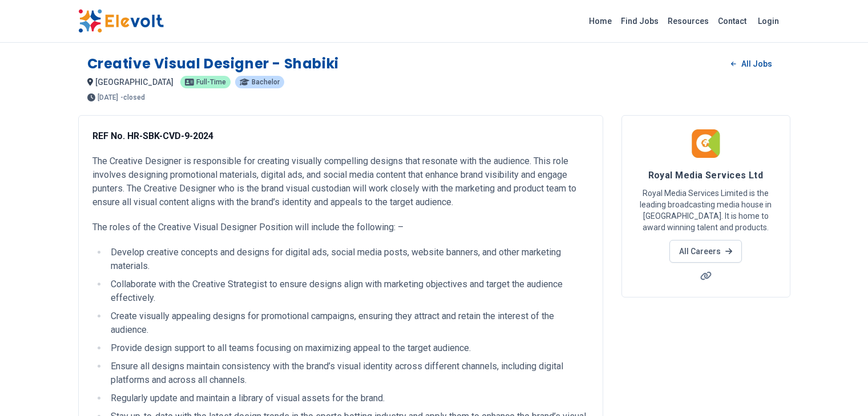  Describe the element at coordinates (688, 21) in the screenshot. I see `a: Resources` at that location.